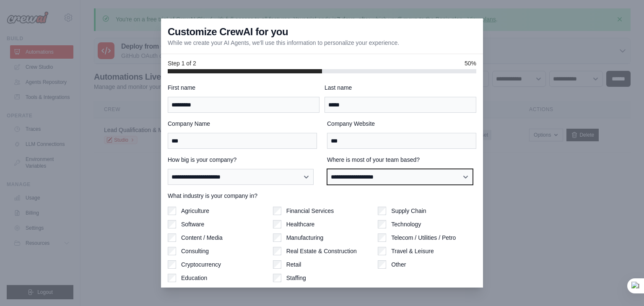  I want to click on label: Technology, so click(406, 224).